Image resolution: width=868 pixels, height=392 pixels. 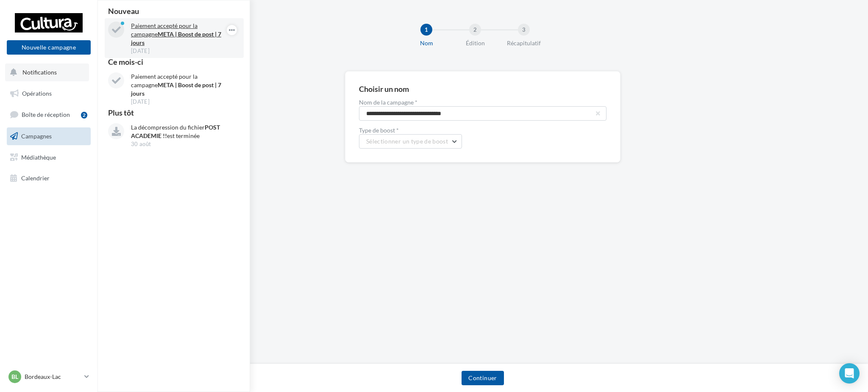 I want to click on span: BL, so click(x=15, y=377).